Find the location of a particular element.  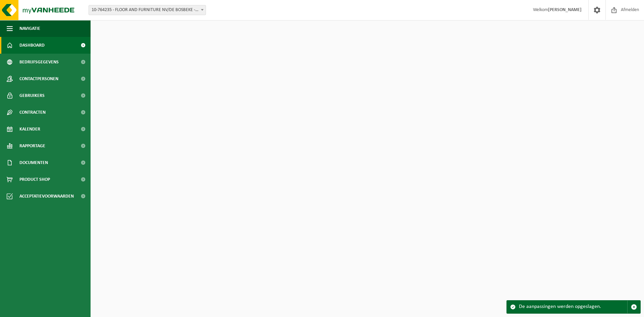

span: Gebruikers is located at coordinates (32, 95).